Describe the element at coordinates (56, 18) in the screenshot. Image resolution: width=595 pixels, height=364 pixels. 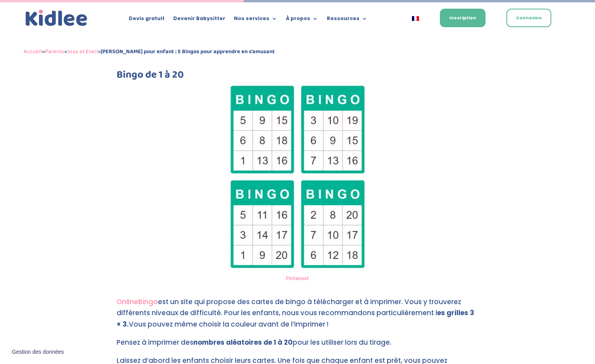
I see `a: Kidlee Logo` at that location.